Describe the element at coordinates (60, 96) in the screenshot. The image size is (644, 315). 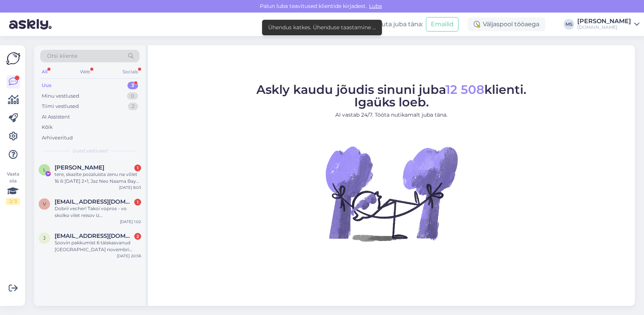
I see `div: Minu vestlused` at that location.